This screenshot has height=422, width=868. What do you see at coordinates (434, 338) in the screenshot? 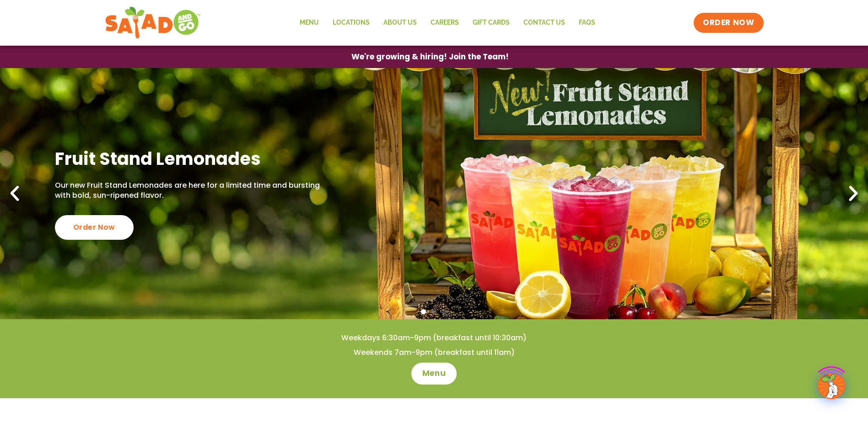
I see `h4: Weekdays 6:30am-9pm (breakfast until 10:30am)` at bounding box center [434, 338].